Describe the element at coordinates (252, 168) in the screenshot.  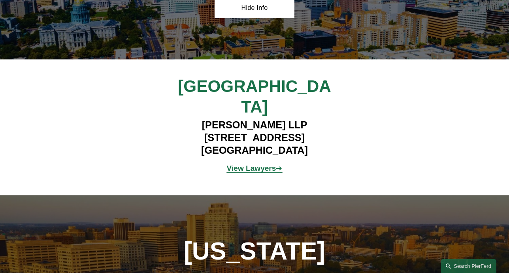
I see `strong: View Lawyers` at that location.